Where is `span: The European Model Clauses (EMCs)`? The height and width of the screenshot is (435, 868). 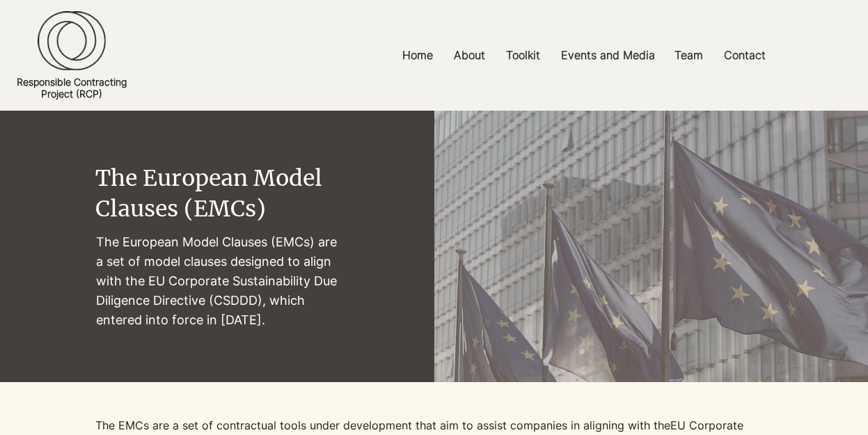
span: The European Model Clauses (EMCs) is located at coordinates (209, 194).